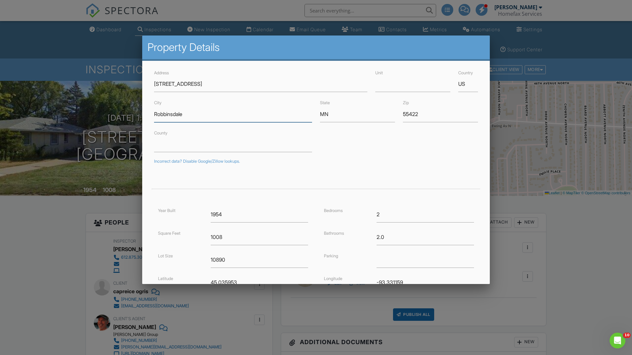  I want to click on label: County, so click(161, 133).